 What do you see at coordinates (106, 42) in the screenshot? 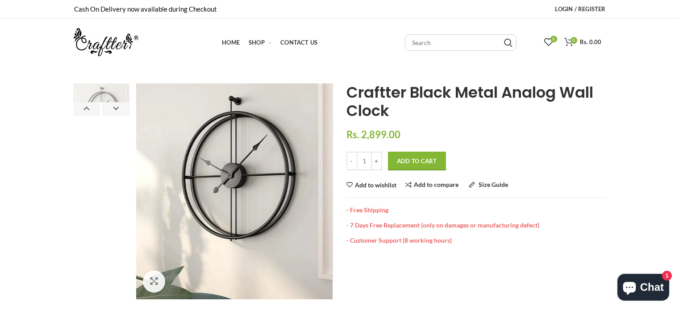
I see `img: craftter.com` at bounding box center [106, 42].